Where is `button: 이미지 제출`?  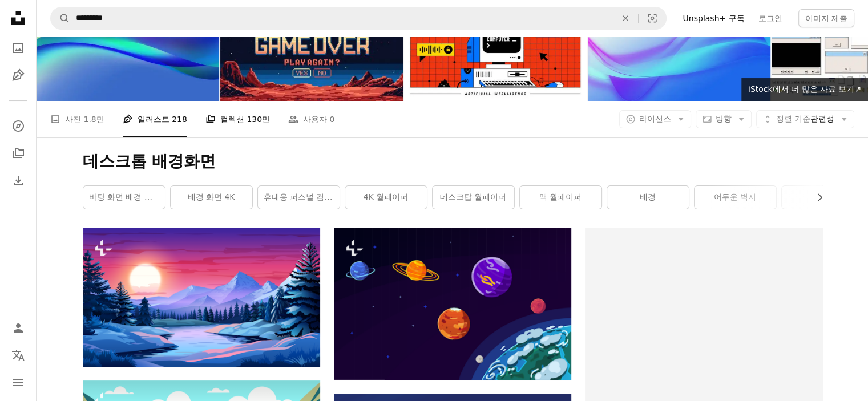
button: 이미지 제출 is located at coordinates (826, 18).